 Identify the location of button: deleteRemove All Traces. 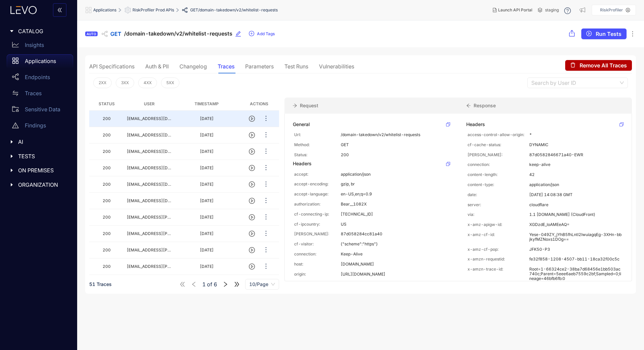
(598, 65).